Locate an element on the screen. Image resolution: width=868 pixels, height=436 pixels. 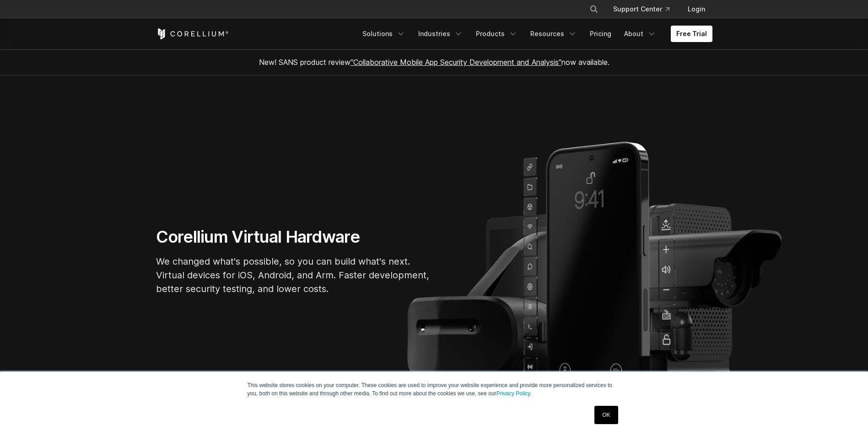
a: Products is located at coordinates (496, 34).